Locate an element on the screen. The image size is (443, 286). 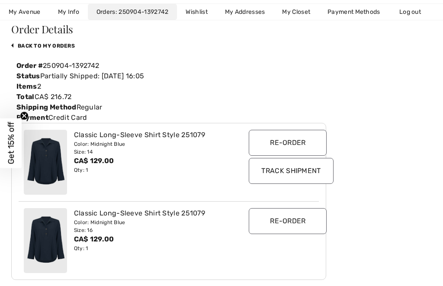
div: Regular is located at coordinates (169, 107).